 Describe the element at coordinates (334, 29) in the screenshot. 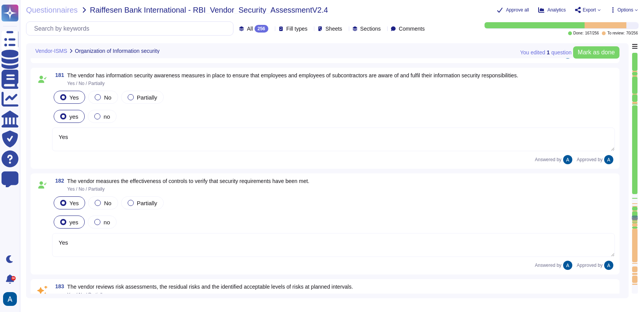

I see `span: Sheets` at that location.